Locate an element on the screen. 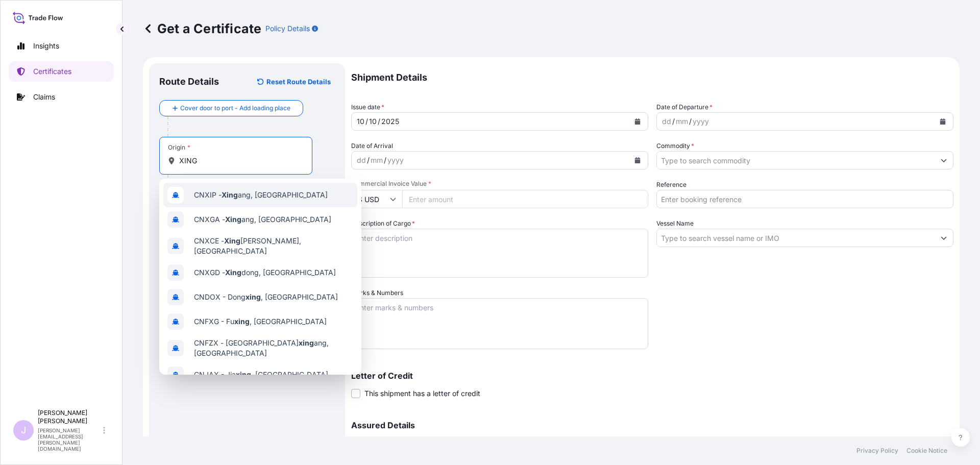  span: J is located at coordinates (24, 431).